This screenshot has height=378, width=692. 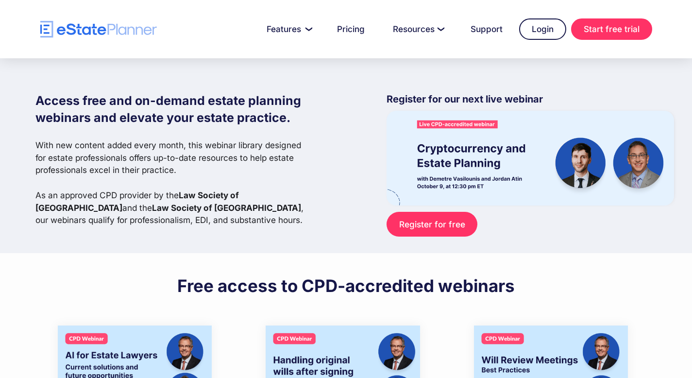 What do you see at coordinates (487, 29) in the screenshot?
I see `a: Support` at bounding box center [487, 29].